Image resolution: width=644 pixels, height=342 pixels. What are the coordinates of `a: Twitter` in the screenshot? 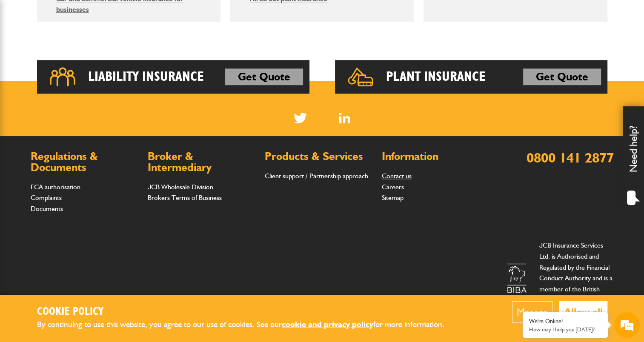 It's located at (300, 118).